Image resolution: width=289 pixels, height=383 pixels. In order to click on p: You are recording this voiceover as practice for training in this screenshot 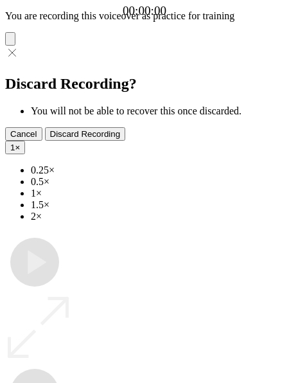, I will do `click(145, 16)`.